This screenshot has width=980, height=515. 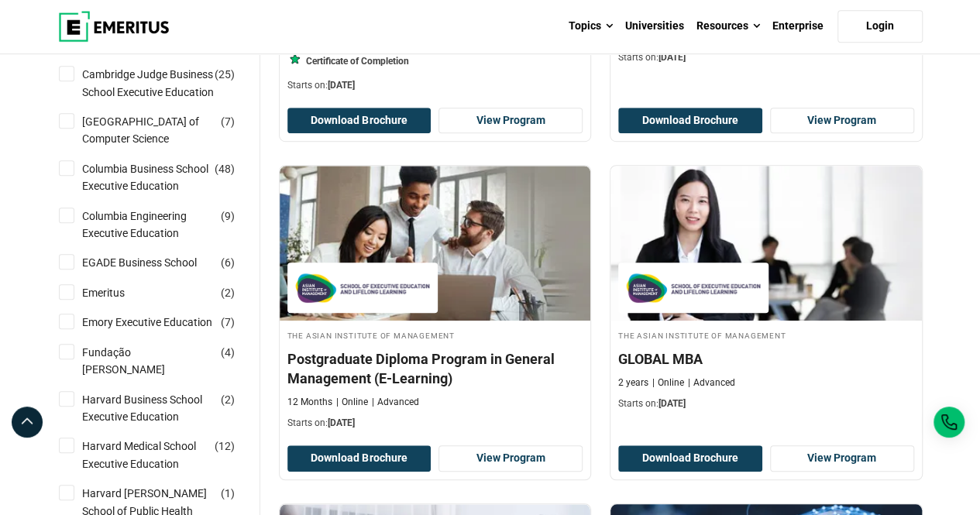 I want to click on a: Columbia Business School Executive Education, so click(x=163, y=177).